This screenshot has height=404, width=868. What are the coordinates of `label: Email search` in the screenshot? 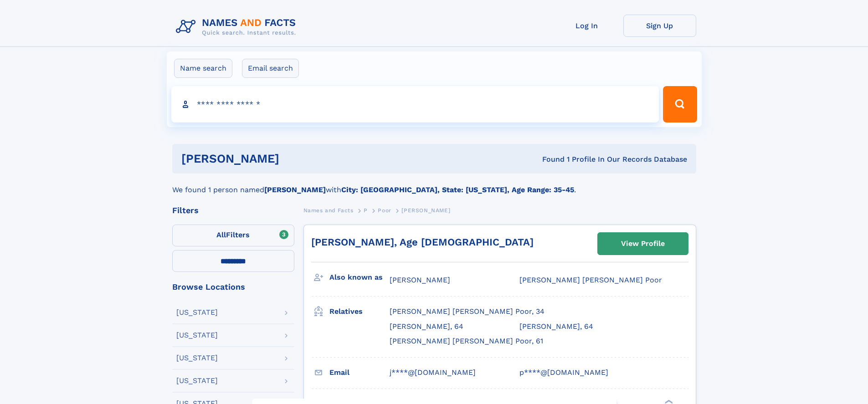 It's located at (270, 68).